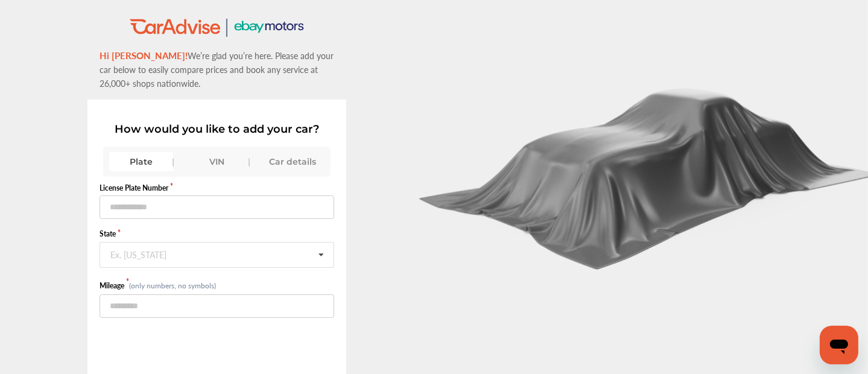  Describe the element at coordinates (217, 188) in the screenshot. I see `label: License Plate Number` at that location.